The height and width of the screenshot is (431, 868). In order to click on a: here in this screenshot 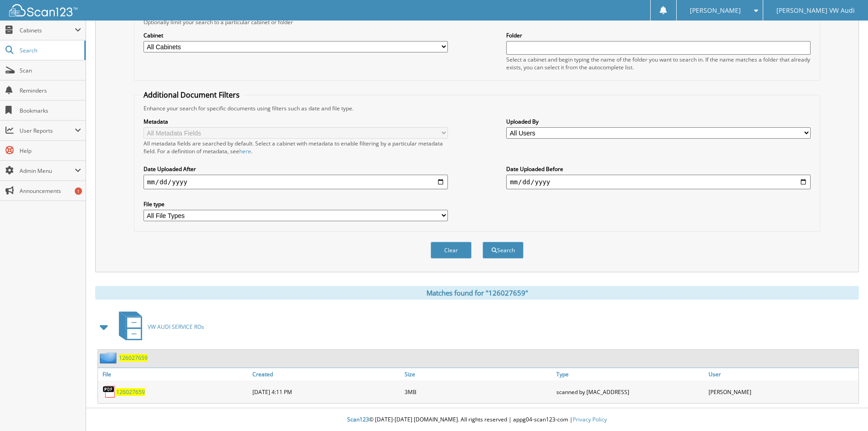, I will do `click(245, 151)`.